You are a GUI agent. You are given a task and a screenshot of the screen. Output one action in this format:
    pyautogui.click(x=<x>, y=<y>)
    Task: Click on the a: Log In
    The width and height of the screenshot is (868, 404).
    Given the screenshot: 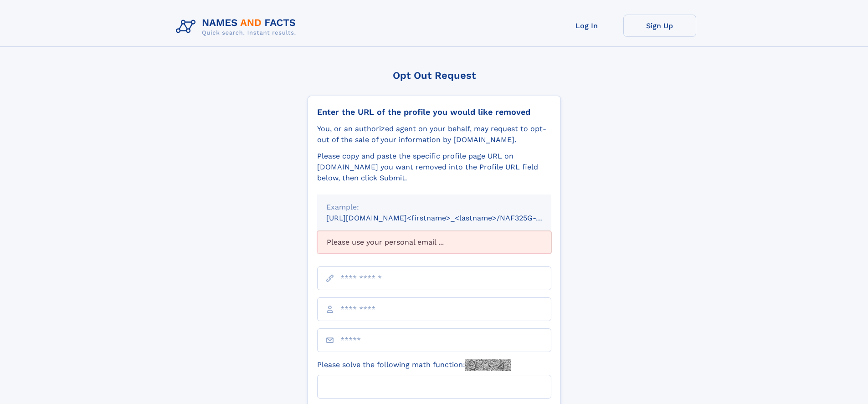 What is the action you would take?
    pyautogui.click(x=587, y=26)
    